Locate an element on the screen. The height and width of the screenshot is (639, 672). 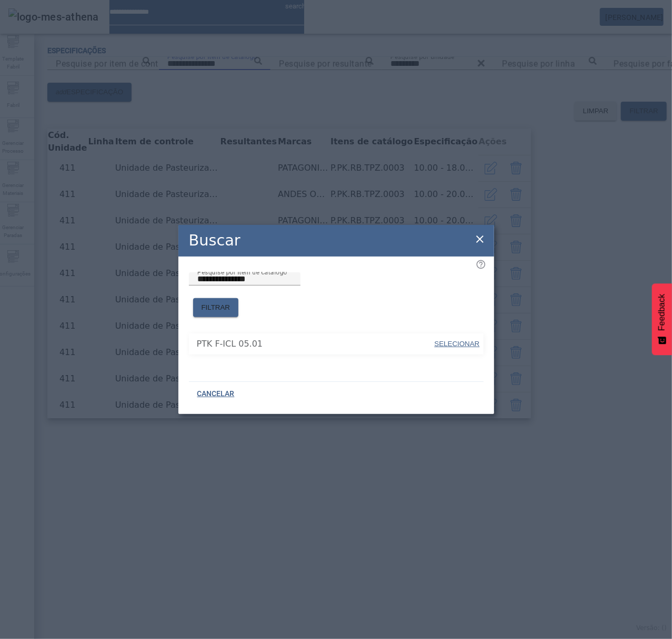
button: CANCELAR is located at coordinates (216, 394).